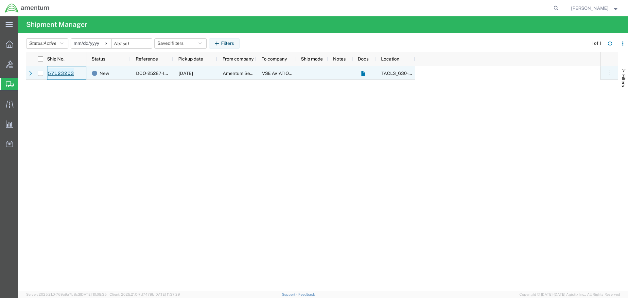  What do you see at coordinates (147, 59) in the screenshot?
I see `span: Reference` at bounding box center [147, 59].